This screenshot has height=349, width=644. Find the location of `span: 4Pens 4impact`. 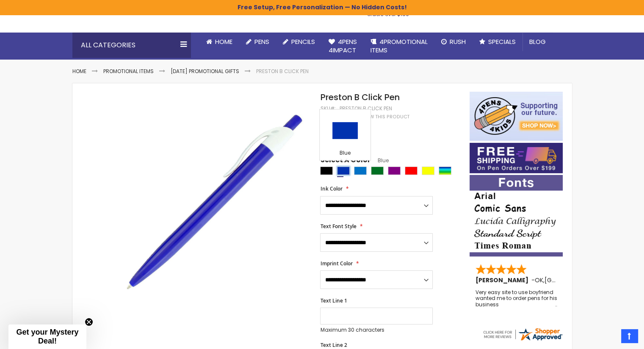

span: 4Pens 4impact is located at coordinates (342, 46).